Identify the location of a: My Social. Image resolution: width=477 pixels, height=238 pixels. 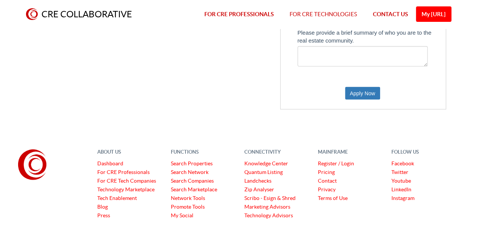
(182, 215).